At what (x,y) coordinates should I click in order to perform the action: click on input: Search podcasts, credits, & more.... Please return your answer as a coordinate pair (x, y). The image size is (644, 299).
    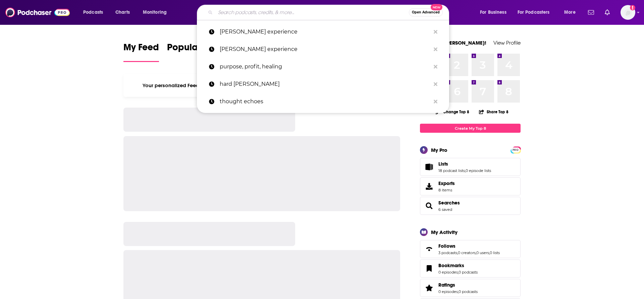
    Looking at the image, I should click on (312, 12).